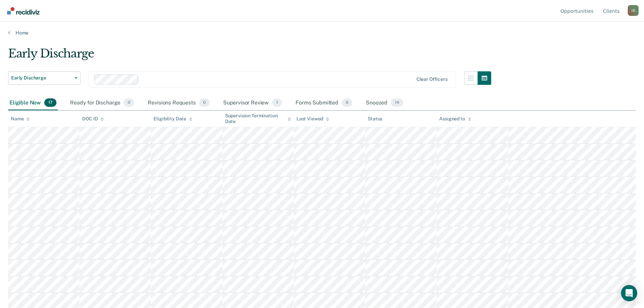 This screenshot has width=644, height=308. What do you see at coordinates (50, 103) in the screenshot?
I see `span: 17` at bounding box center [50, 103].